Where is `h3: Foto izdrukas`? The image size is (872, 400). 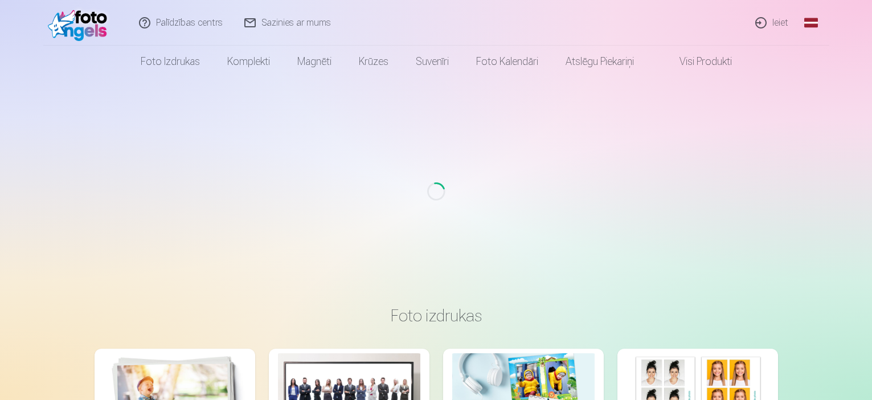 h3: Foto izdrukas is located at coordinates (436, 315).